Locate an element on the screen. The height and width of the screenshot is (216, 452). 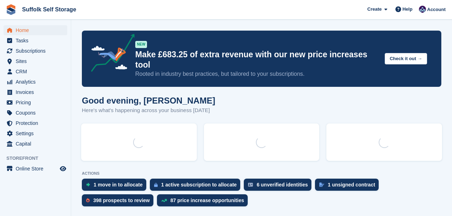
div: 1 active subscription to allocate is located at coordinates (199, 185).